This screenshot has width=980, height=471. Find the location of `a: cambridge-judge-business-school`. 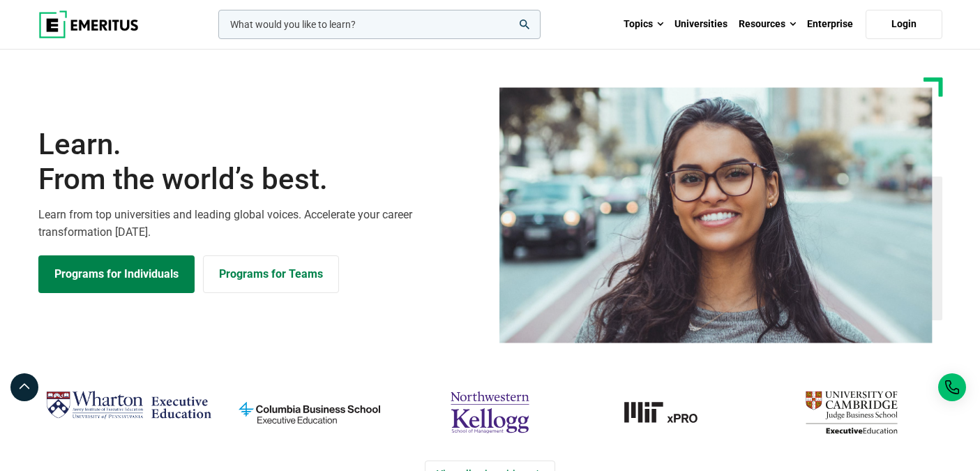

a: cambridge-judge-business-school is located at coordinates (851, 412).